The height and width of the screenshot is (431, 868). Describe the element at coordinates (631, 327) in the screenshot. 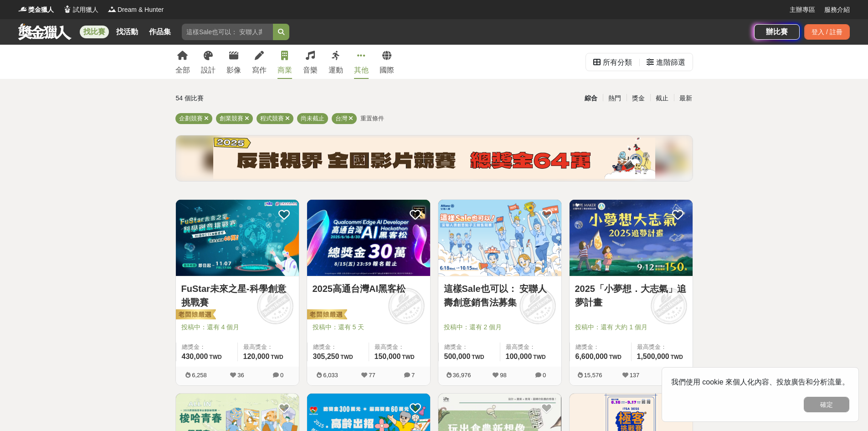

I see `span: 投稿中：還有 大約 1 個月` at that location.